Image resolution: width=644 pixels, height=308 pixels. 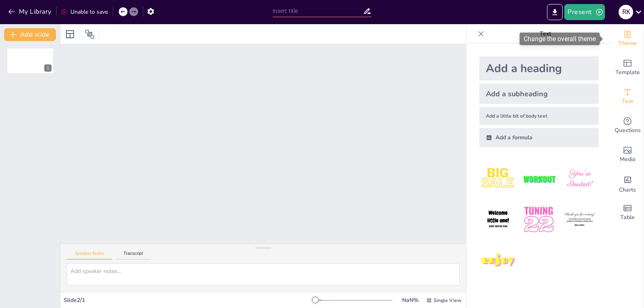 I want to click on img: 3.jpeg, so click(x=579, y=179).